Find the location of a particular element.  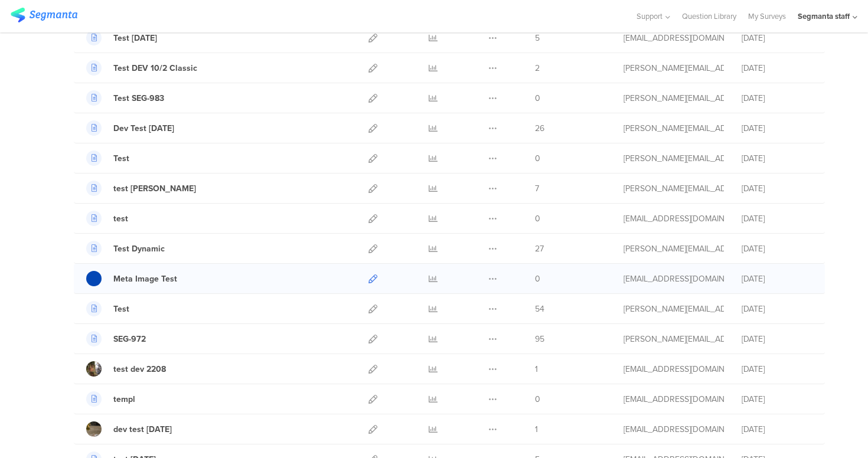

div: Test DEV 10/2 Classic is located at coordinates (155, 68).